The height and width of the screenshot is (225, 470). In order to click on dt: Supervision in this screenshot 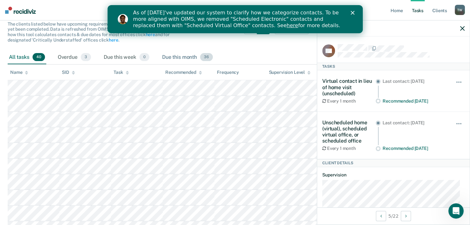, I will do `click(393, 174)`.